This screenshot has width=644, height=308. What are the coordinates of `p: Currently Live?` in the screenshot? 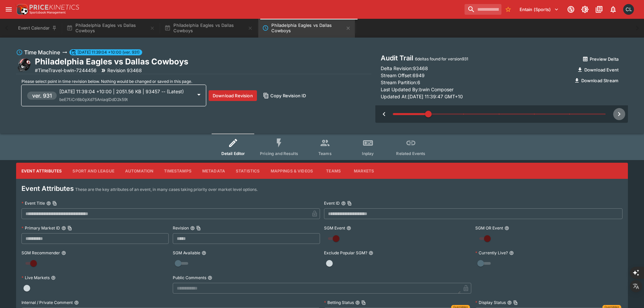 It's located at (491, 253).